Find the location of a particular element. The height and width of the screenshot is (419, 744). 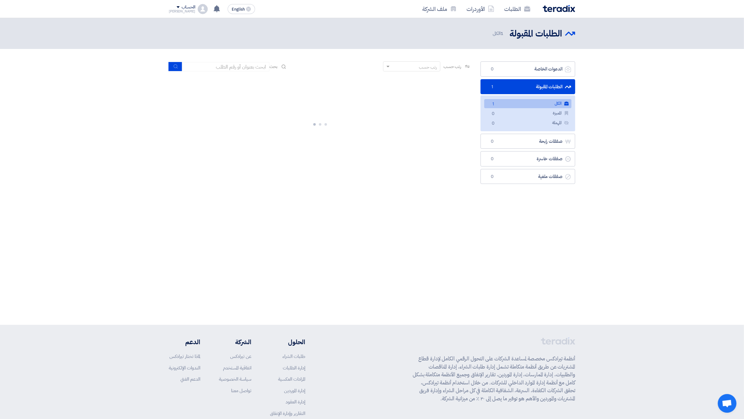

span: الكل is located at coordinates (499, 33).